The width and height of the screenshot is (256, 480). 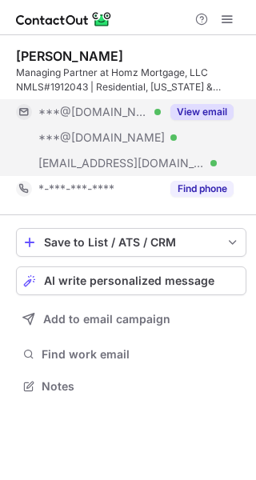 What do you see at coordinates (106, 319) in the screenshot?
I see `span: Add to email campaign` at bounding box center [106, 319].